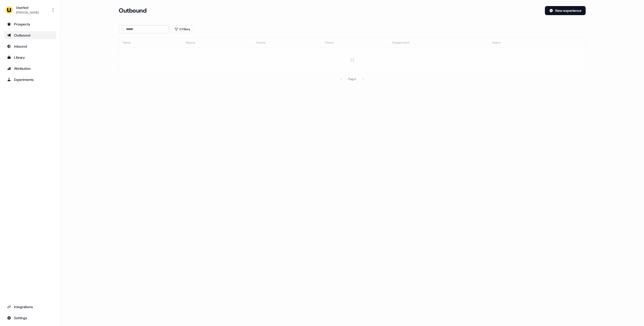  I want to click on div: Outbound, so click(30, 35).